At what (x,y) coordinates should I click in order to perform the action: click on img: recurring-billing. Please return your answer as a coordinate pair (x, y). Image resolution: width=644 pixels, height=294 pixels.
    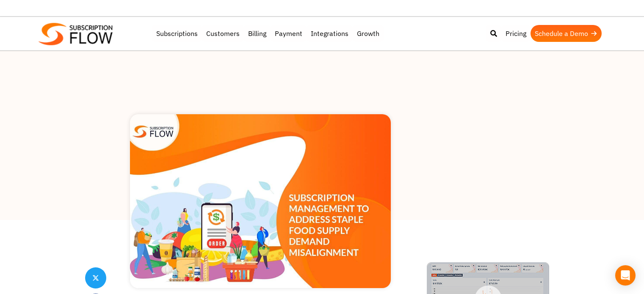
    Looking at the image, I should click on (260, 201).